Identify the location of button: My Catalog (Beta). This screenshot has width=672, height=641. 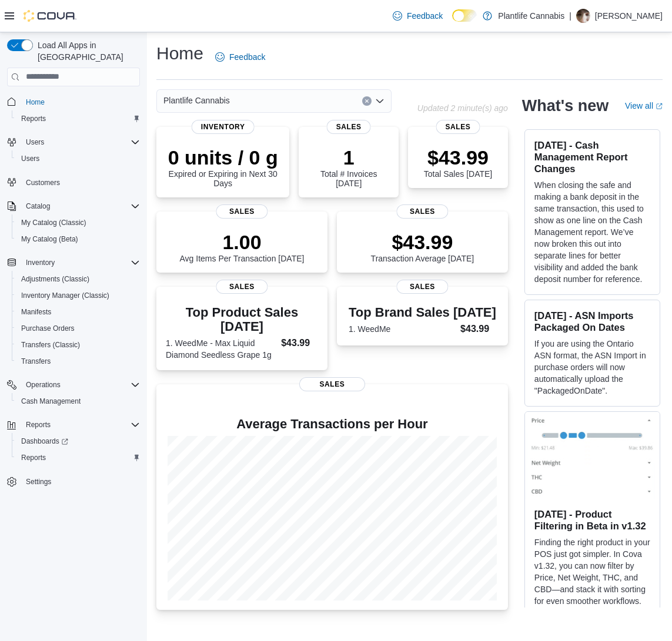
(78, 239).